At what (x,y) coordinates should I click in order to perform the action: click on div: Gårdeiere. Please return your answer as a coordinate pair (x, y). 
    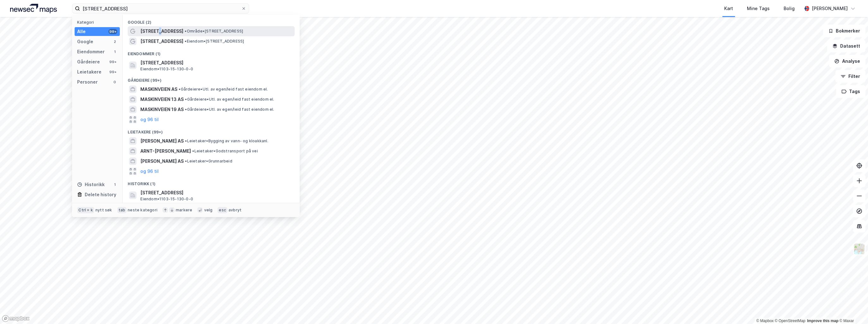
    Looking at the image, I should click on (89, 62).